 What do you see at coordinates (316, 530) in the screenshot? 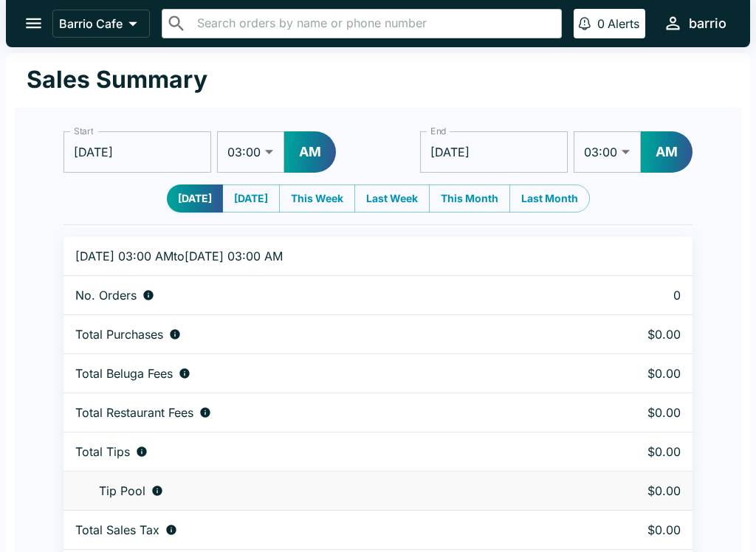
I see `div: Sales tax paid by diners` at bounding box center [316, 530].